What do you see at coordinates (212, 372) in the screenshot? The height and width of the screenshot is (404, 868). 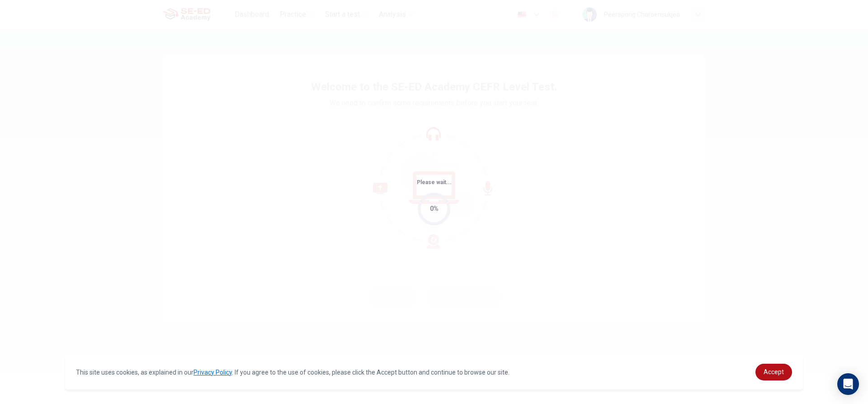 I see `a: Privacy Policy` at bounding box center [212, 372].